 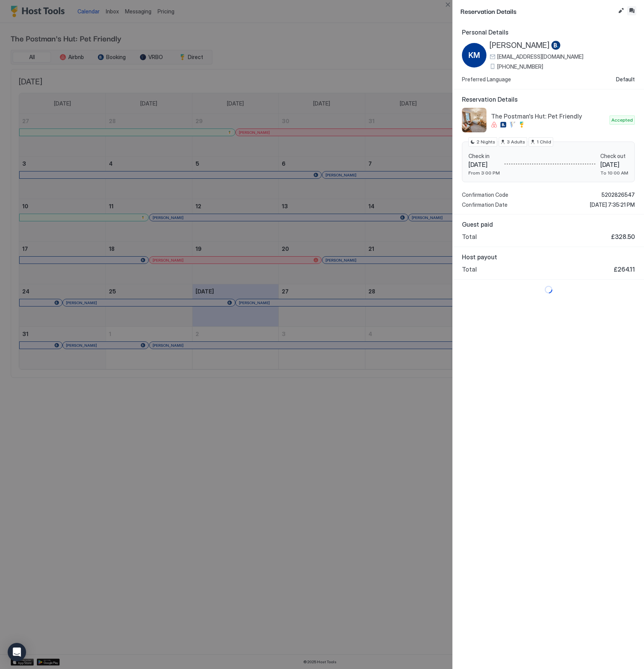 I want to click on span: Confirmation Date, so click(x=485, y=205).